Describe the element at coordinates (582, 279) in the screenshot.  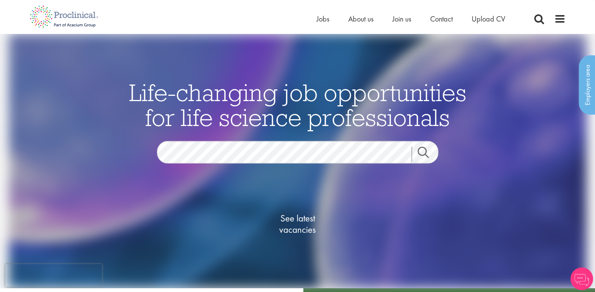
I see `img: Chatbot` at that location.